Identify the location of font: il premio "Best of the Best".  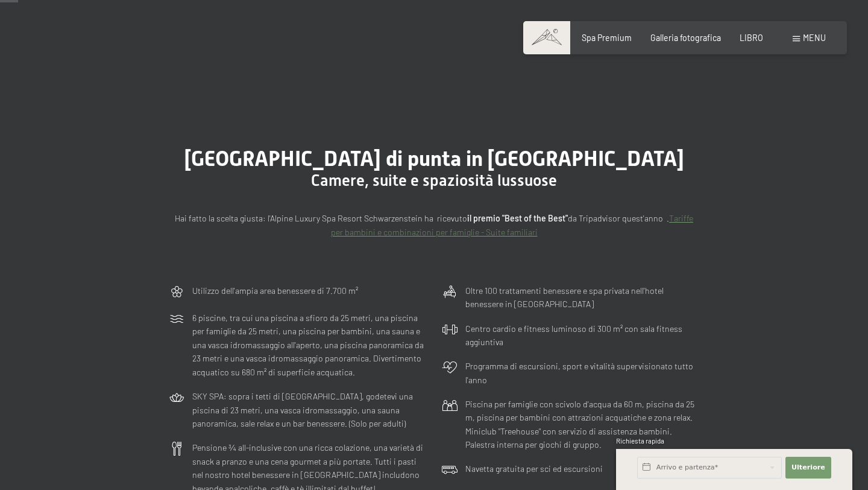
(517, 218).